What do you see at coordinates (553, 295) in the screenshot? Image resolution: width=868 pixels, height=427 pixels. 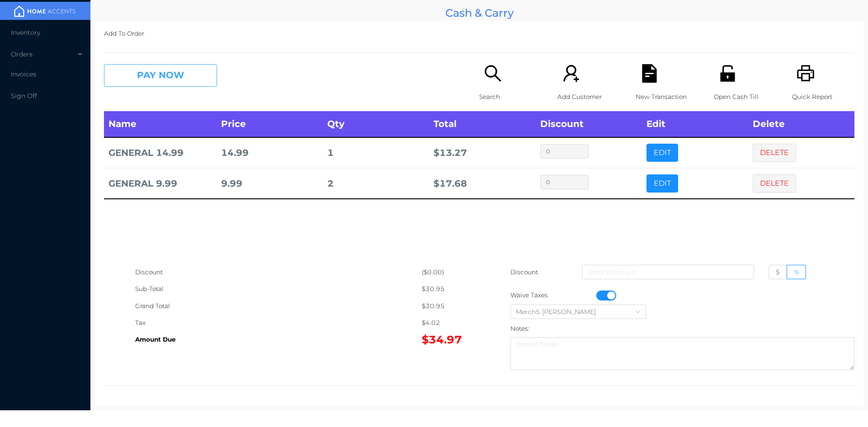 I see `div: Waive Taxes` at bounding box center [553, 295].